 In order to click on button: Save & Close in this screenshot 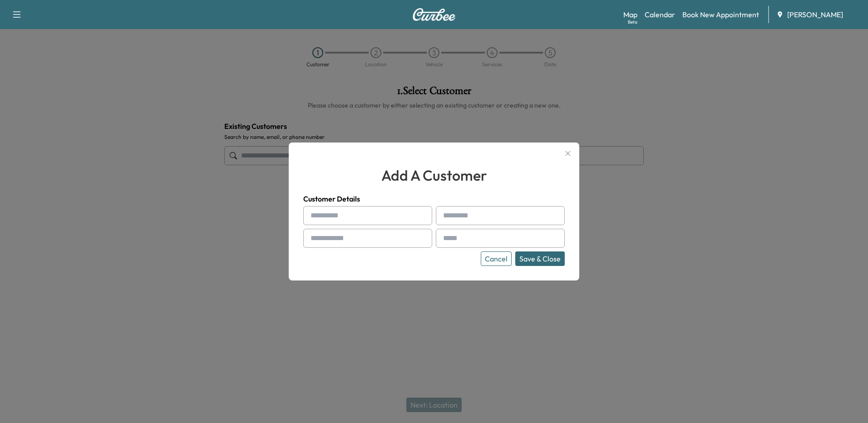, I will do `click(539, 259)`.